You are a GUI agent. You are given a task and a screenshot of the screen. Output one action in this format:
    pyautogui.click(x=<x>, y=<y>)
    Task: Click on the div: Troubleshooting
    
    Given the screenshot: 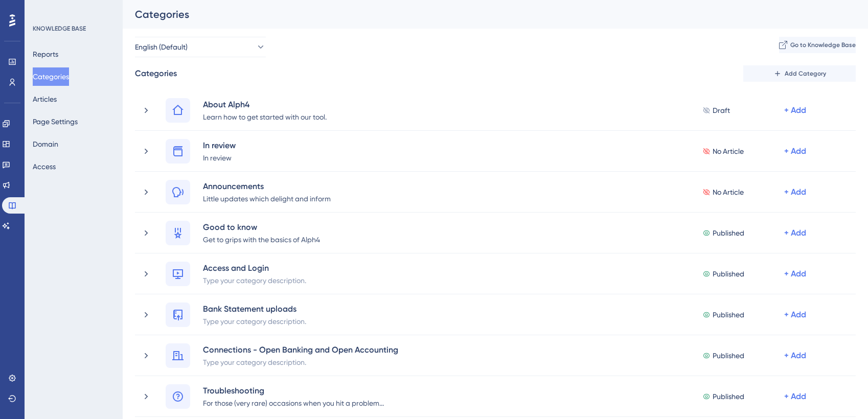 What is the action you would take?
    pyautogui.click(x=293, y=391)
    